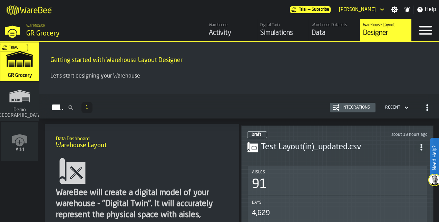 The image size is (439, 222). Describe the element at coordinates (394, 10) in the screenshot. I see `label: button-toggle-Settings` at that location.